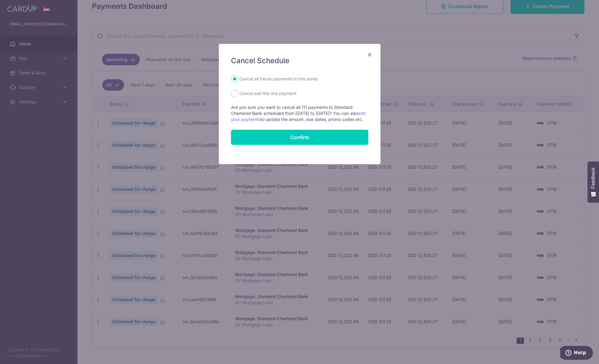 This screenshot has height=364, width=599. Describe the element at coordinates (593, 182) in the screenshot. I see `button: Feedback - Show survey` at that location.